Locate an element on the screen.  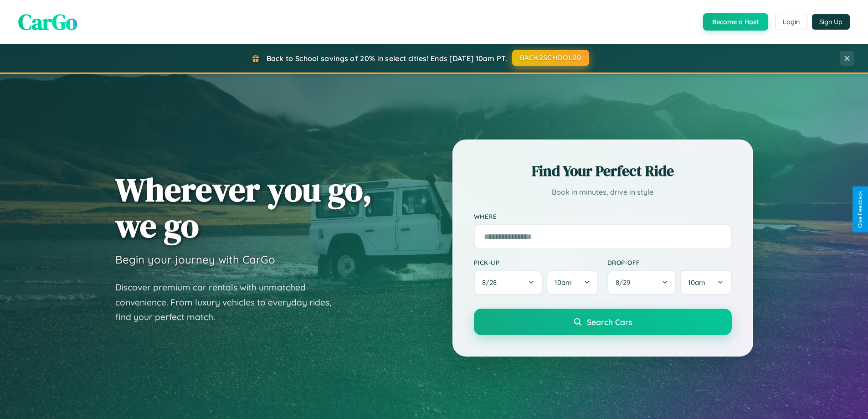
span: 8 / 29 is located at coordinates (625, 283).